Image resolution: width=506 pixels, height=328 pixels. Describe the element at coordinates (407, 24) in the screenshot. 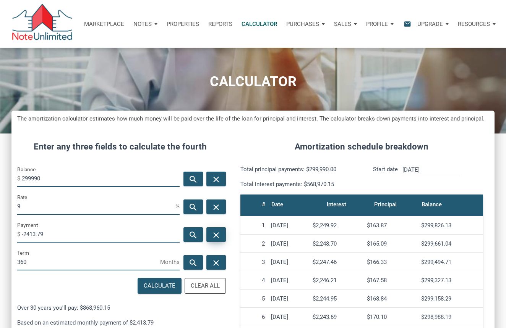

I see `i: email` at that location.